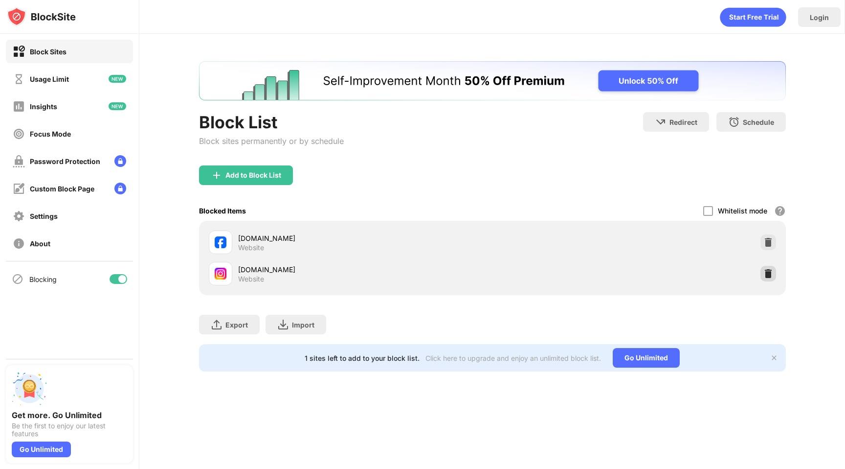  Describe the element at coordinates (69, 429) in the screenshot. I see `div: Be the first to enjoy our latest features` at that location.